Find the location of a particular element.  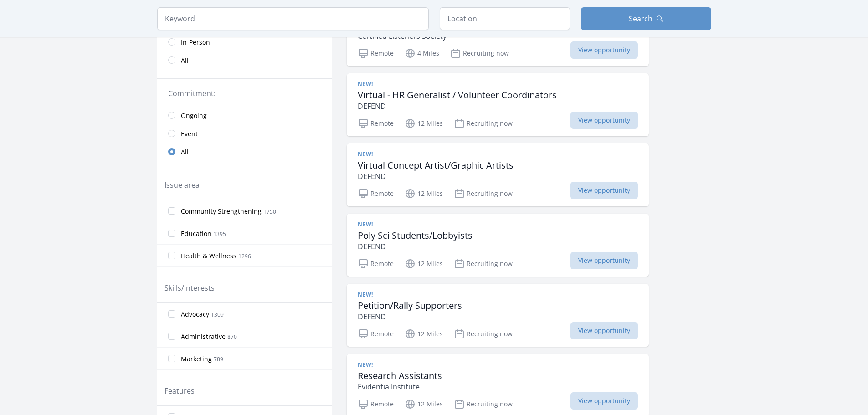

p: 4 Miles is located at coordinates (422, 53).